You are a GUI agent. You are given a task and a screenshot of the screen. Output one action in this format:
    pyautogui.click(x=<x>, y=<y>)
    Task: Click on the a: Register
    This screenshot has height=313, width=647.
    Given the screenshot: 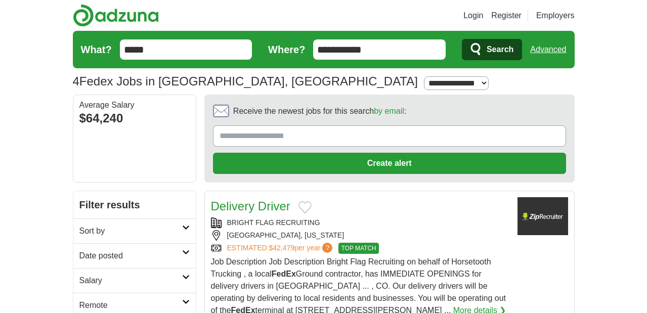 What is the action you would take?
    pyautogui.click(x=507, y=16)
    